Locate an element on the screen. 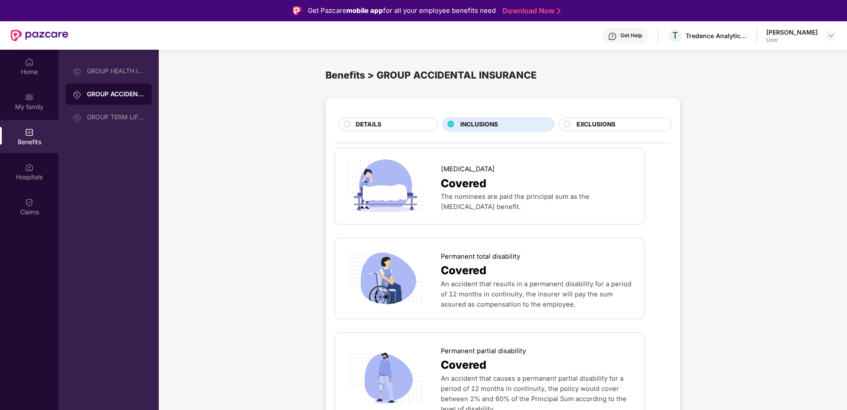 Image resolution: width=847 pixels, height=410 pixels. div: GROUP HEALTH INSURANCE is located at coordinates (116, 71).